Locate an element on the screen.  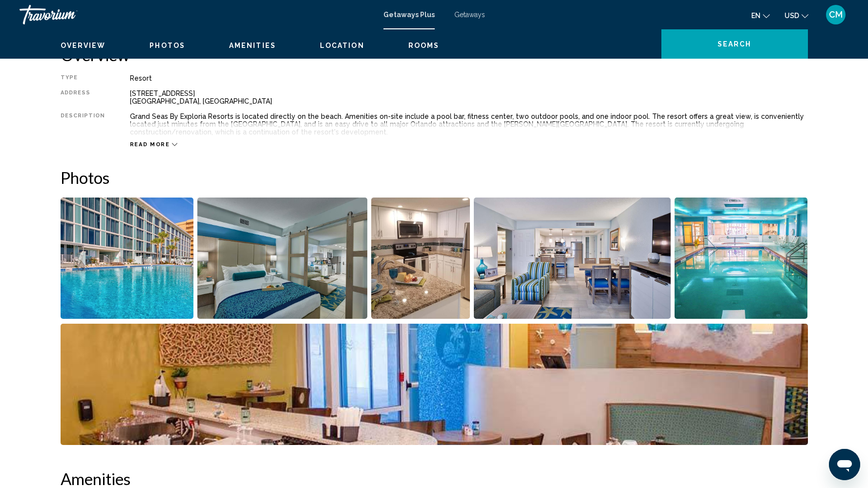
button: Change currency is located at coordinates (796, 15).